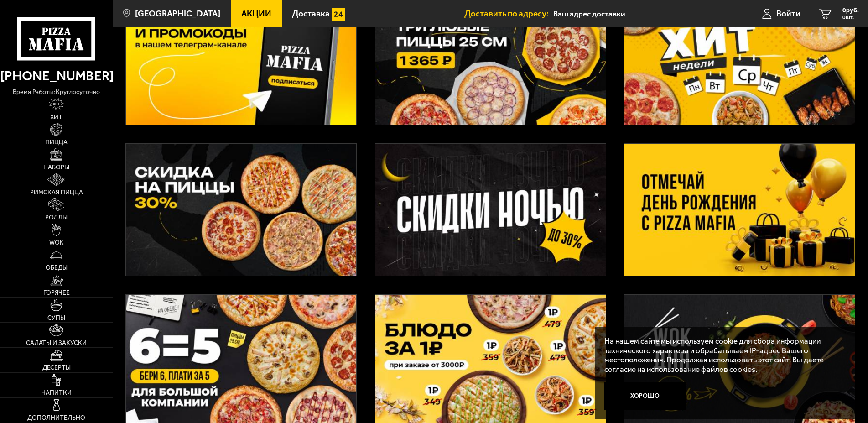  I want to click on button: Хорошо, so click(645, 395).